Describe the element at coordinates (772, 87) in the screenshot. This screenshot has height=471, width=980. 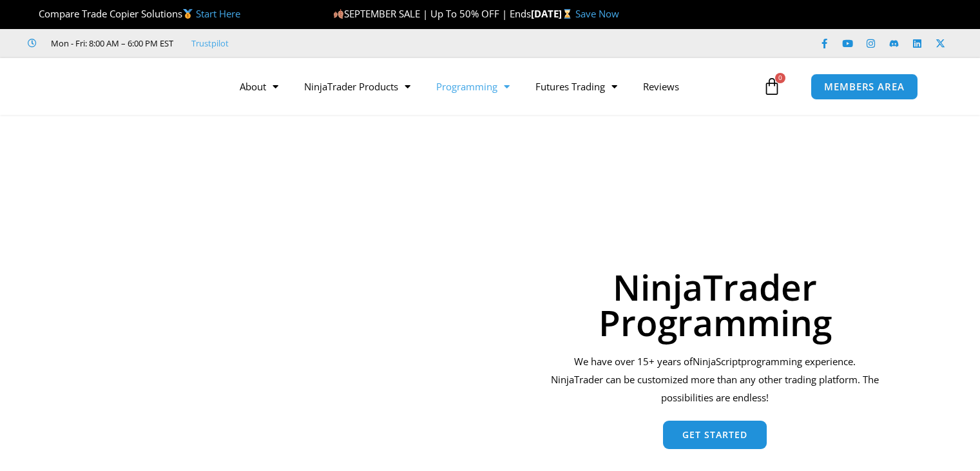
I see `a: 0` at that location.